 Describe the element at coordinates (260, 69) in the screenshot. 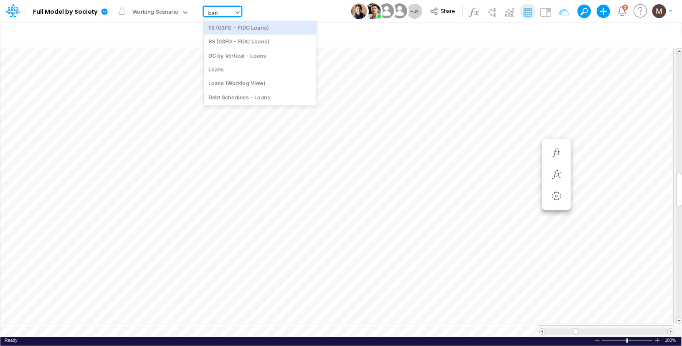

I see `div: Loans` at that location.